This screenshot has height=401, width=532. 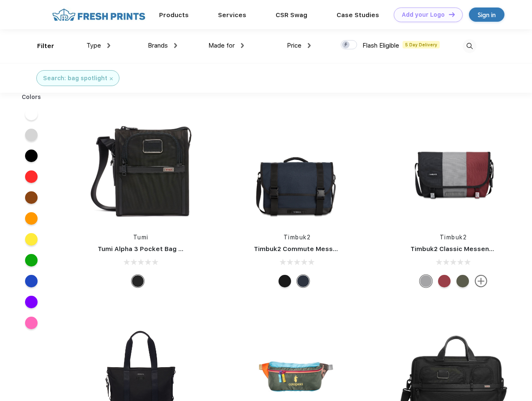 What do you see at coordinates (46, 46) in the screenshot?
I see `div: Filter` at bounding box center [46, 46].